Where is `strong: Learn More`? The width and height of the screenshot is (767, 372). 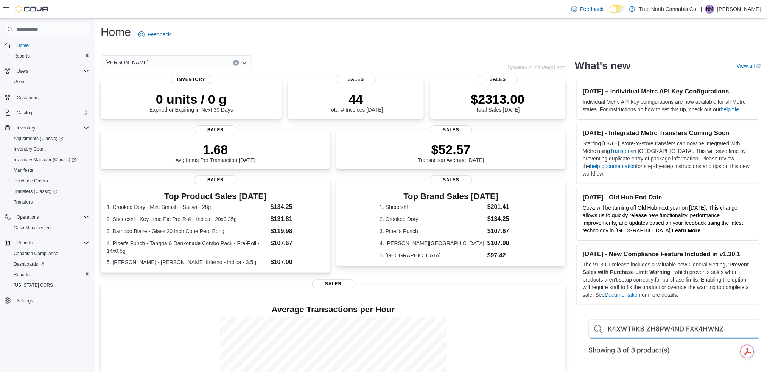
strong: Learn More is located at coordinates (686, 231).